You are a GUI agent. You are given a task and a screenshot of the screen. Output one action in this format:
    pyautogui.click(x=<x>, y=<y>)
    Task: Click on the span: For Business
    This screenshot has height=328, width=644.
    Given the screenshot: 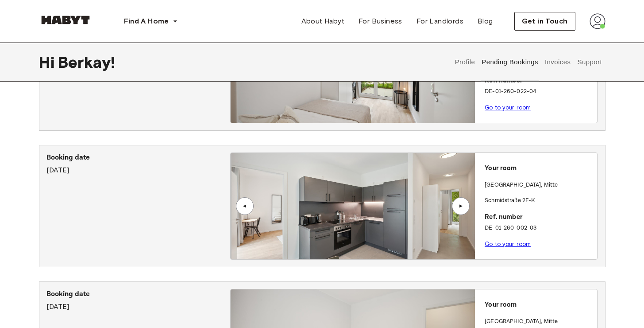 What is the action you would take?
    pyautogui.click(x=380, y=21)
    